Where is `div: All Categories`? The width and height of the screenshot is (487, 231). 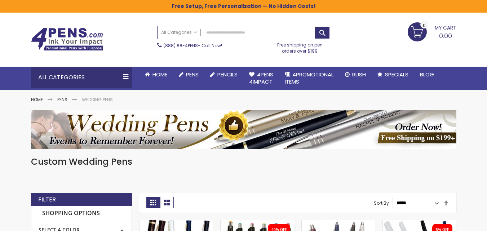 div: All Categories is located at coordinates (81, 78).